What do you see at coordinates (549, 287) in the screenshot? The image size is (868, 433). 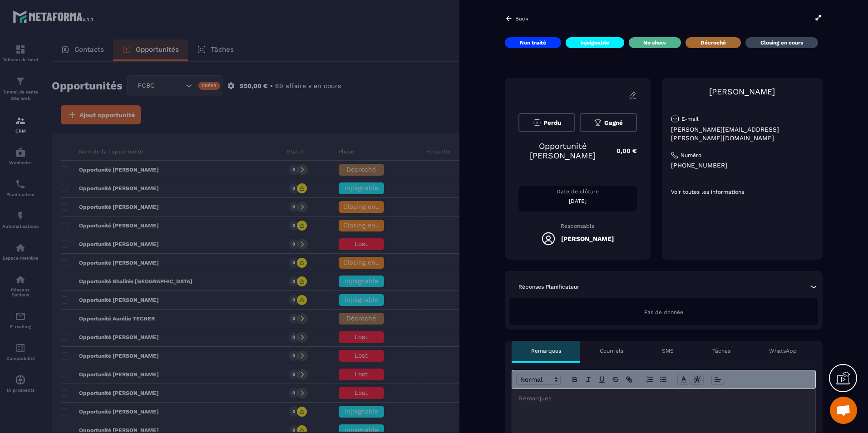 I see `p: Réponses Planificateur` at bounding box center [549, 287].